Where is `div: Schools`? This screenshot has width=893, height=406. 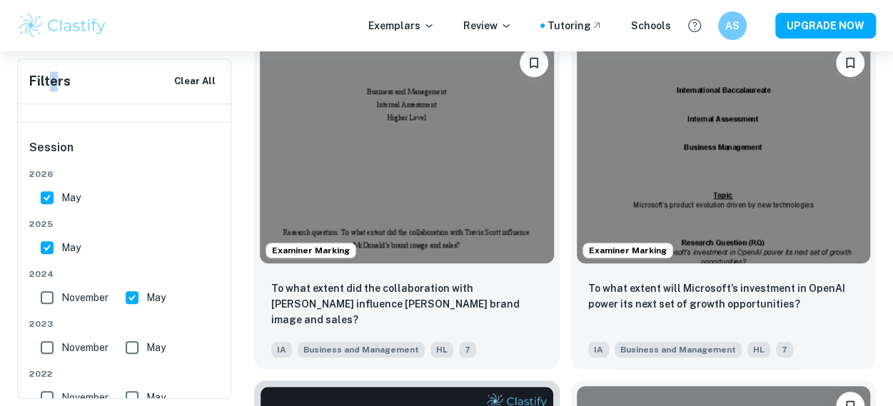
div: Schools is located at coordinates (651, 26).